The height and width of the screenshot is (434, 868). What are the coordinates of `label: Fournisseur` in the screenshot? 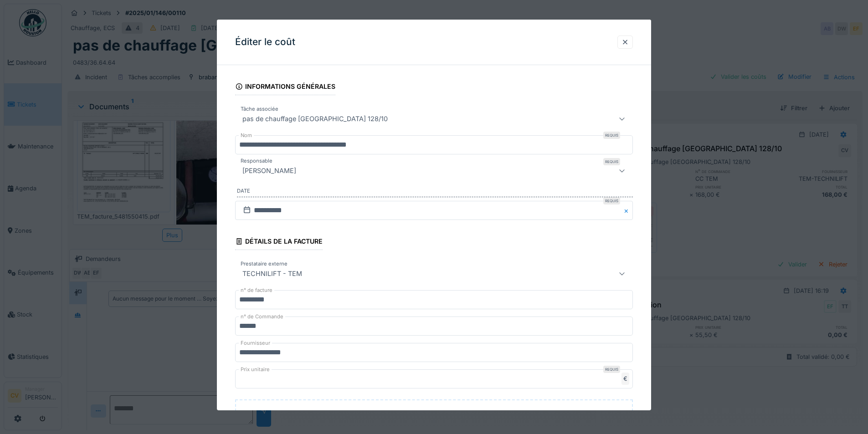 It's located at (255, 343).